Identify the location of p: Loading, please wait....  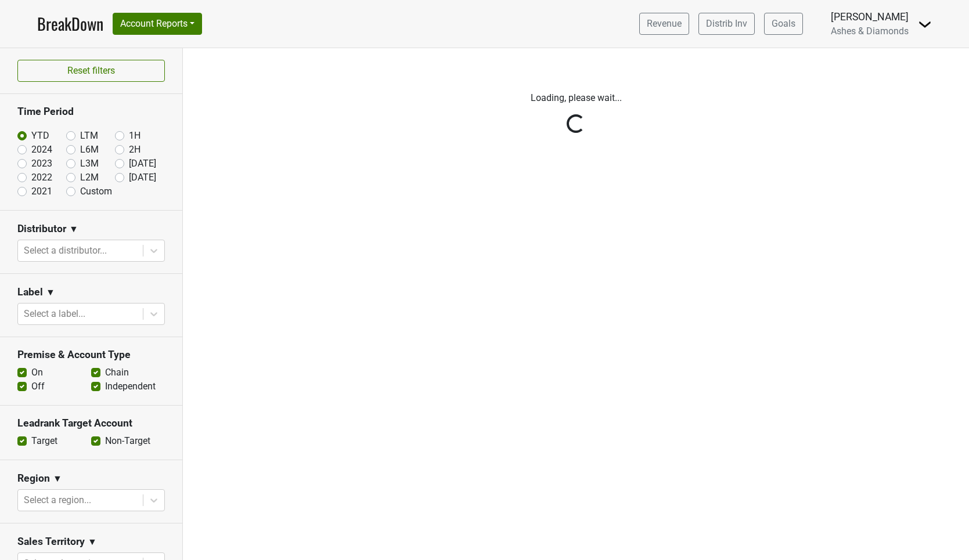
(576, 98).